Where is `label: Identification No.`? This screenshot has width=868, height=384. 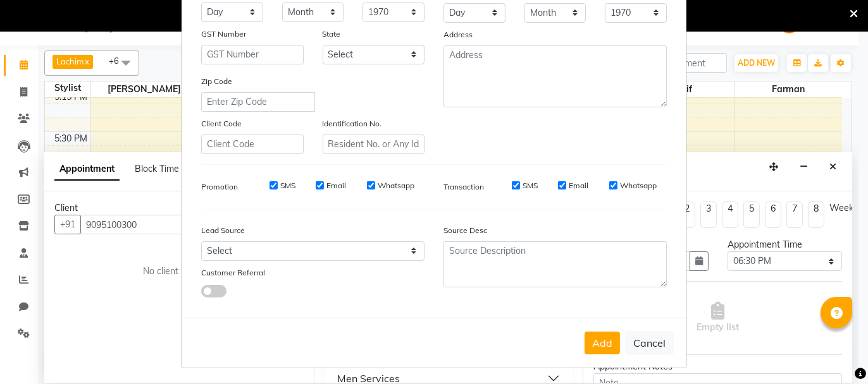 label: Identification No. is located at coordinates (353, 124).